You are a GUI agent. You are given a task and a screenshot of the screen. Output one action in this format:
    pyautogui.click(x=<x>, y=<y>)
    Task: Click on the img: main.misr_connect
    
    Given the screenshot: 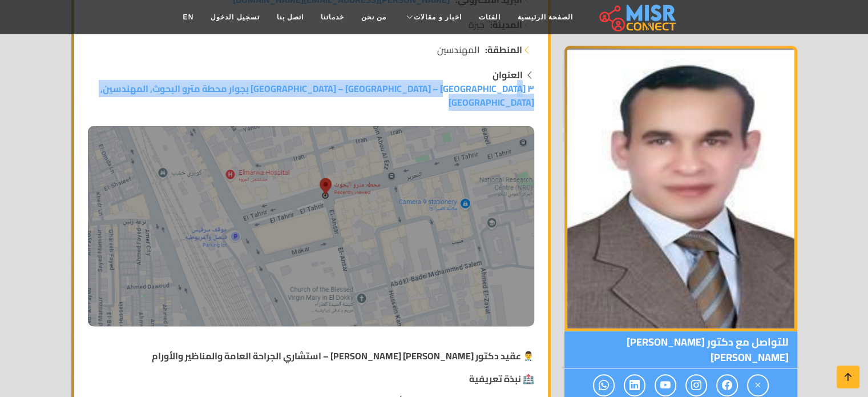 What is the action you would take?
    pyautogui.click(x=637, y=17)
    